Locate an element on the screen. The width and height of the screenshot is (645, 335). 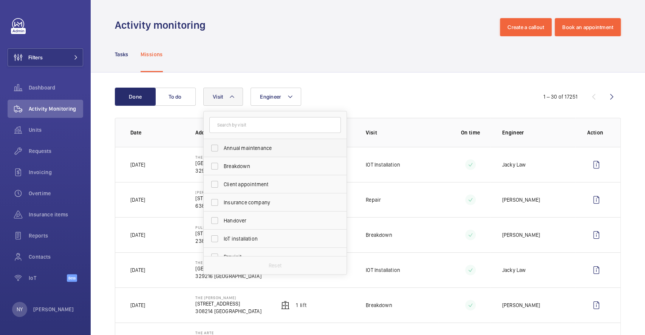
span: Client appointment is located at coordinates (276, 184).